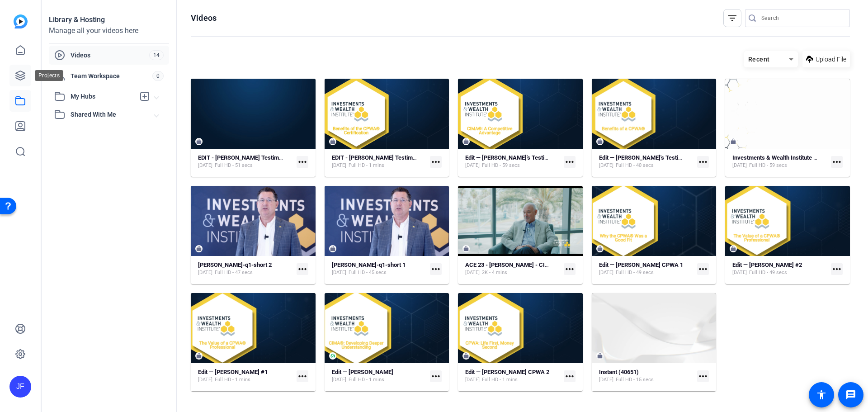 This screenshot has height=412, width=868. I want to click on span: Team Workspace, so click(111, 76).